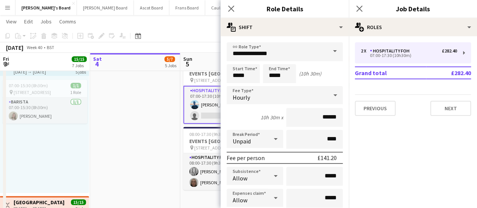  What do you see at coordinates (188, 59) in the screenshot?
I see `span: Sun` at bounding box center [188, 59].